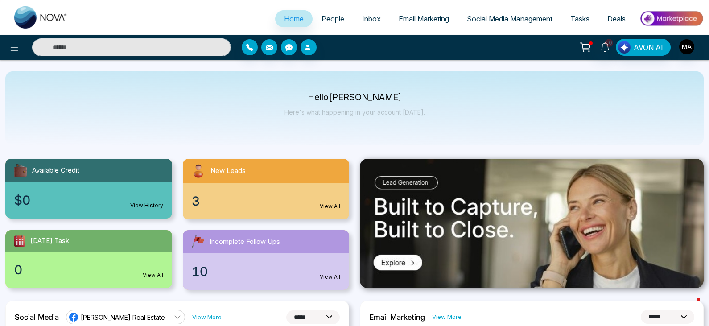 This screenshot has width=709, height=326. I want to click on span: 0, so click(18, 270).